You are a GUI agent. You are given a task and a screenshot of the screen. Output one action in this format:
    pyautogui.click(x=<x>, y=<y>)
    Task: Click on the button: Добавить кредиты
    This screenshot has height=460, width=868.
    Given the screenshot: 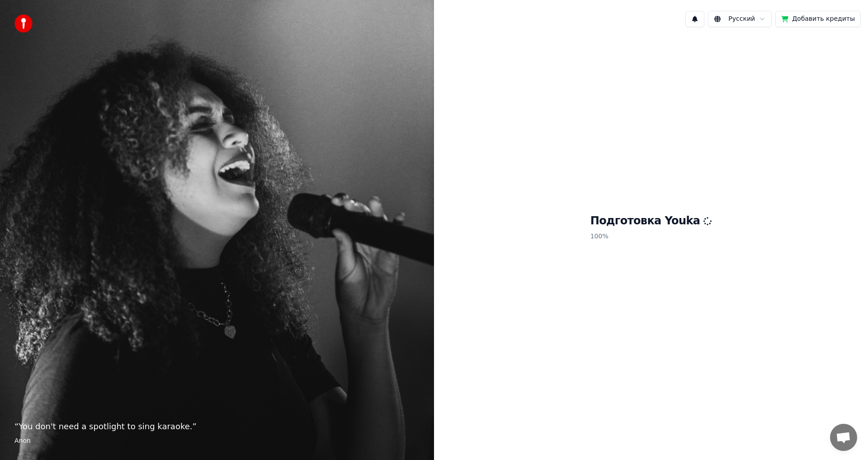 What is the action you would take?
    pyautogui.click(x=818, y=19)
    